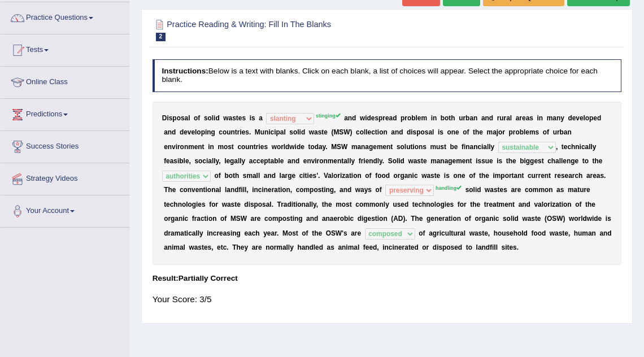 Image resolution: width=644 pixels, height=357 pixels. Describe the element at coordinates (497, 132) in the screenshot. I see `b: j` at that location.